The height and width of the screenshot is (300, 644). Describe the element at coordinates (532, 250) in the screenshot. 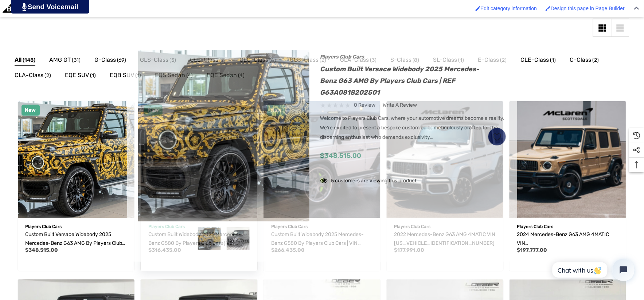

I see `span: $197,777.00` at that location.